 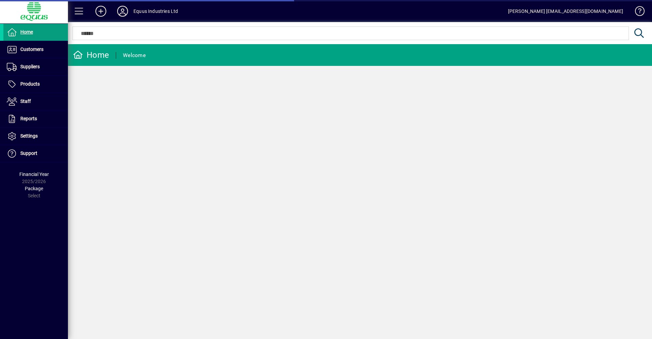 I want to click on div: Equus Industries Ltd, so click(x=156, y=11).